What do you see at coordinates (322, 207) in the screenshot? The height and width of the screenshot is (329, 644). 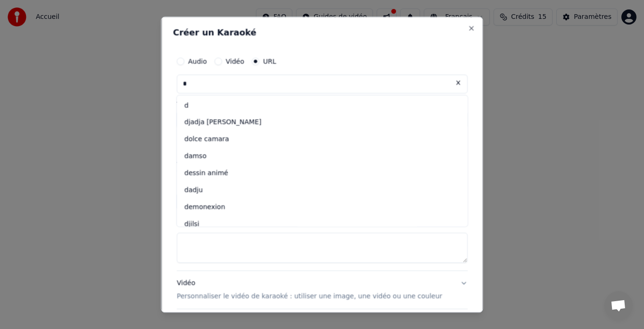 I see `div: demonexion` at bounding box center [322, 207].